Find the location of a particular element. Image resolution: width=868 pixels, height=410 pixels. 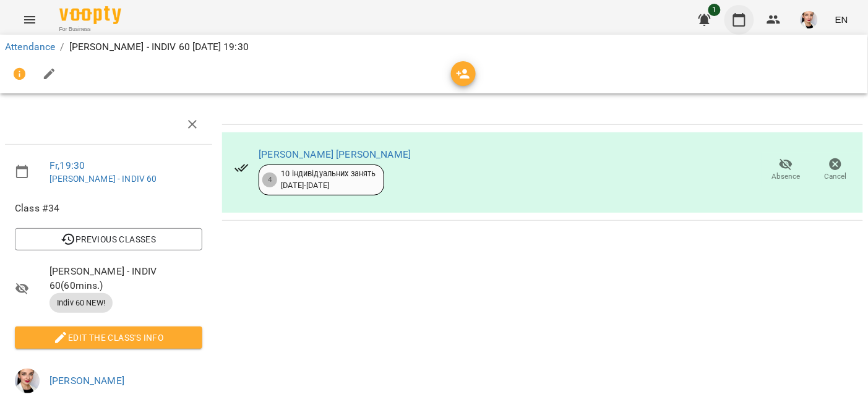

span: Previous Classes is located at coordinates (108, 239).